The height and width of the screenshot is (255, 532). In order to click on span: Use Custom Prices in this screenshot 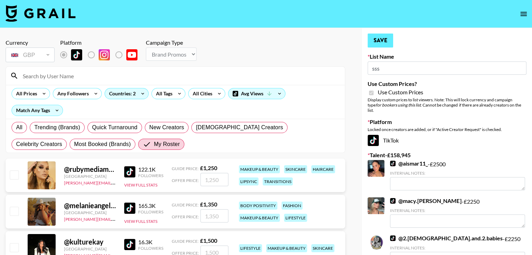, I will do `click(400, 92)`.